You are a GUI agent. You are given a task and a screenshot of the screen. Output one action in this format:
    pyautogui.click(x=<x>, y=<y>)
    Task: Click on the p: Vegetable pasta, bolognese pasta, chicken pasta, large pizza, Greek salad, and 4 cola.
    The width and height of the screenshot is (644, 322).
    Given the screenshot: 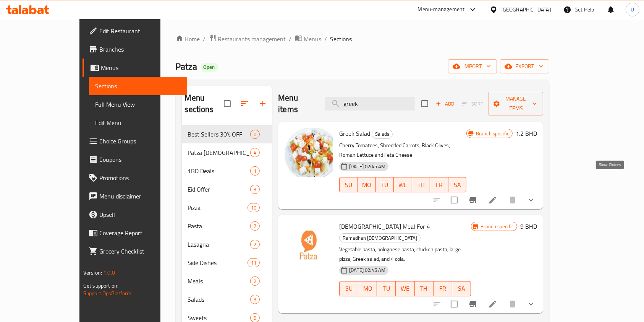 What is the action you would take?
    pyautogui.click(x=405, y=254)
    